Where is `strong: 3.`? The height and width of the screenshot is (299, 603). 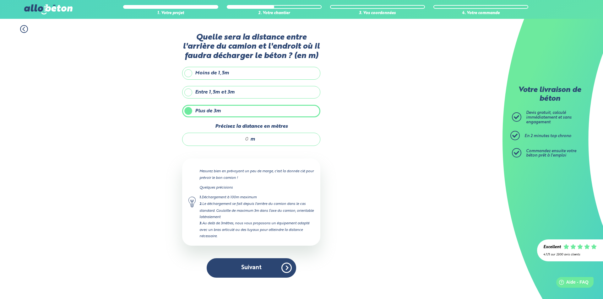 strong: 3. is located at coordinates (201, 224).